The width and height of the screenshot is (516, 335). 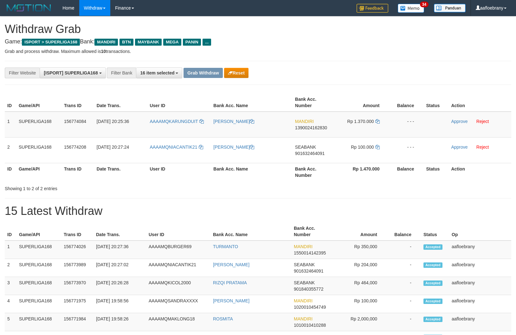 What do you see at coordinates (225, 246) in the screenshot?
I see `a: TURMANTO` at bounding box center [225, 246].